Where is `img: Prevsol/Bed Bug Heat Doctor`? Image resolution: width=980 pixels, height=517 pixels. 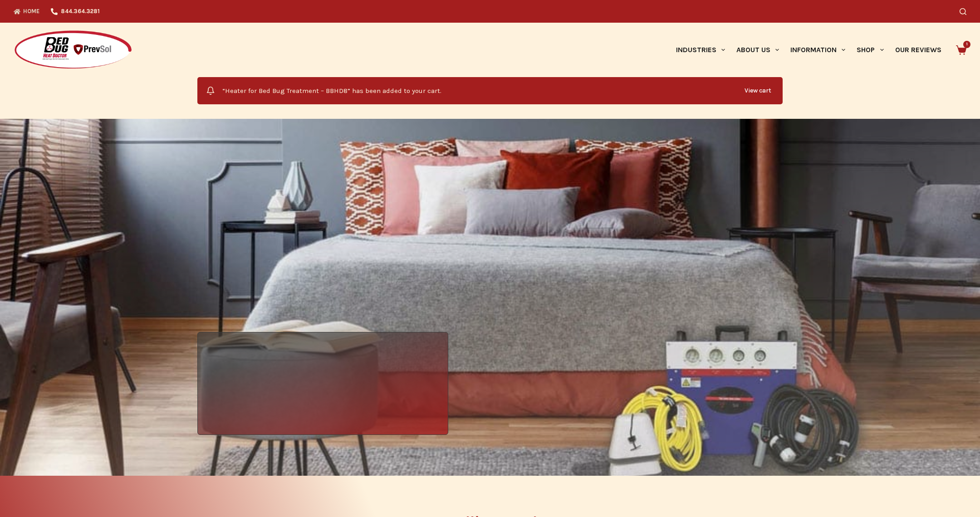 img: Prevsol/Bed Bug Heat Doctor is located at coordinates (73, 50).